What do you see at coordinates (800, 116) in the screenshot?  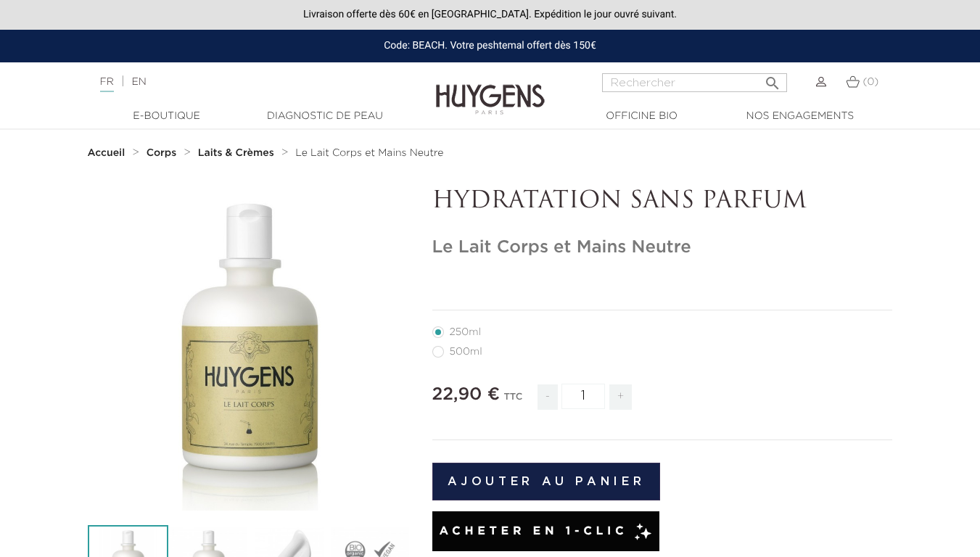 I see `a: Nos engagements` at bounding box center [800, 116].